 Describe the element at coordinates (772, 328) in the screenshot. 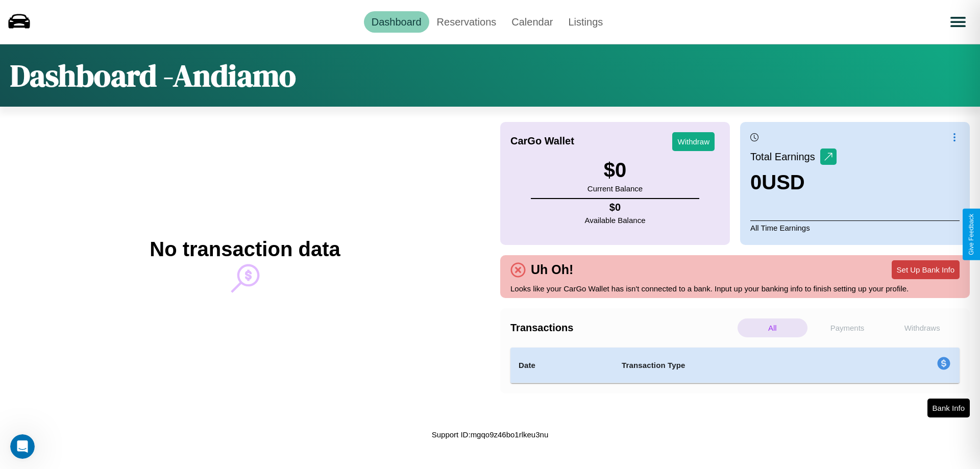

I see `p: All` at that location.